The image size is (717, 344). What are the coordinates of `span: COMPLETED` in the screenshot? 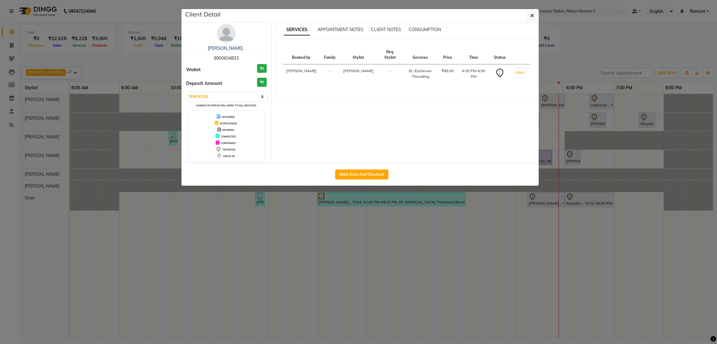 It's located at (228, 137).